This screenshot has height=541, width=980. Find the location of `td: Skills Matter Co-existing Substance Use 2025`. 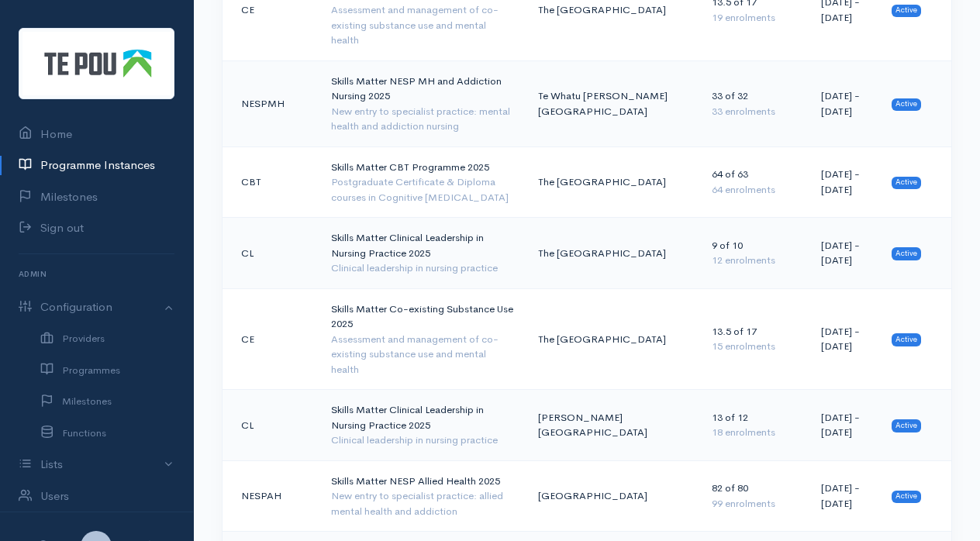

td: Skills Matter Co-existing Substance Use 2025 is located at coordinates (422, 338).